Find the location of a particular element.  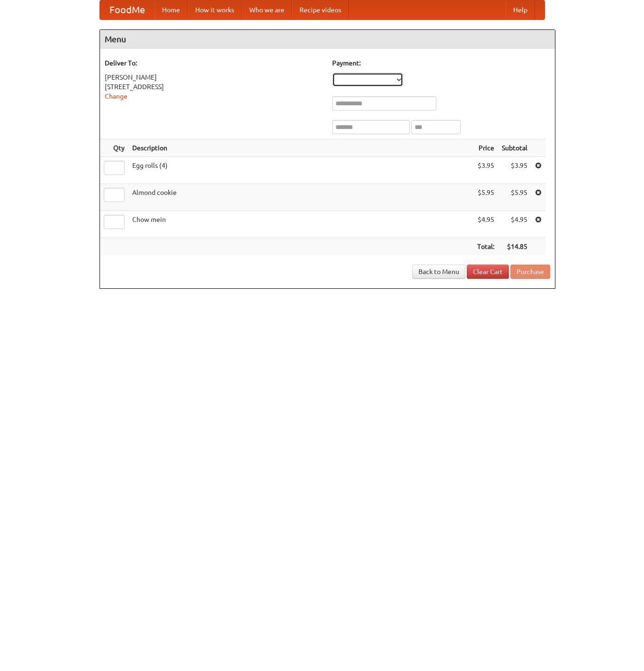

td: Almond cookie is located at coordinates (301, 198).